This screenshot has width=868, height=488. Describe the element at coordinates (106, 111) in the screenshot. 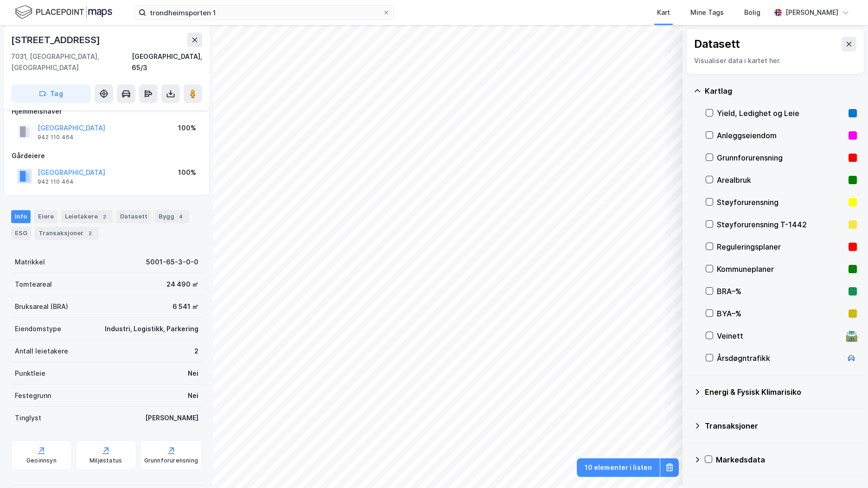

I see `div: Hjemmelshaver` at that location.